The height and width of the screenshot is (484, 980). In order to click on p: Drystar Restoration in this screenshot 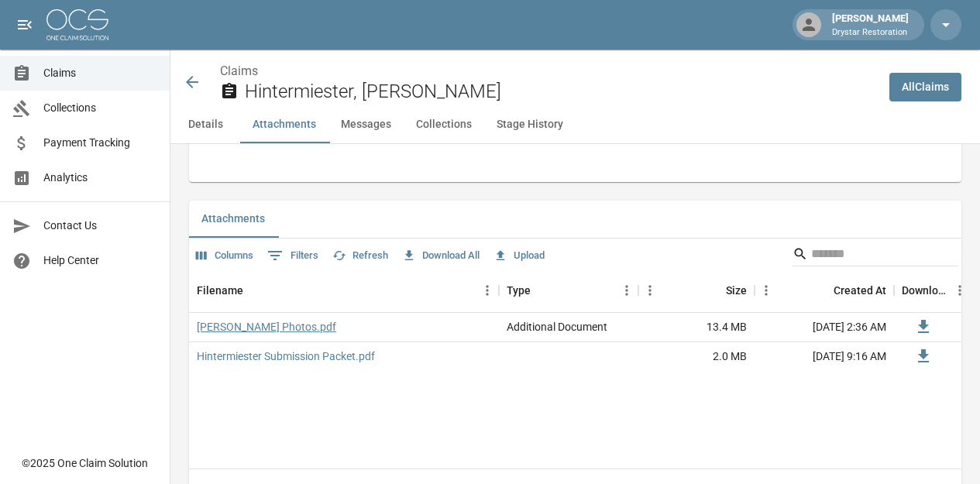, I will do `click(870, 33)`.